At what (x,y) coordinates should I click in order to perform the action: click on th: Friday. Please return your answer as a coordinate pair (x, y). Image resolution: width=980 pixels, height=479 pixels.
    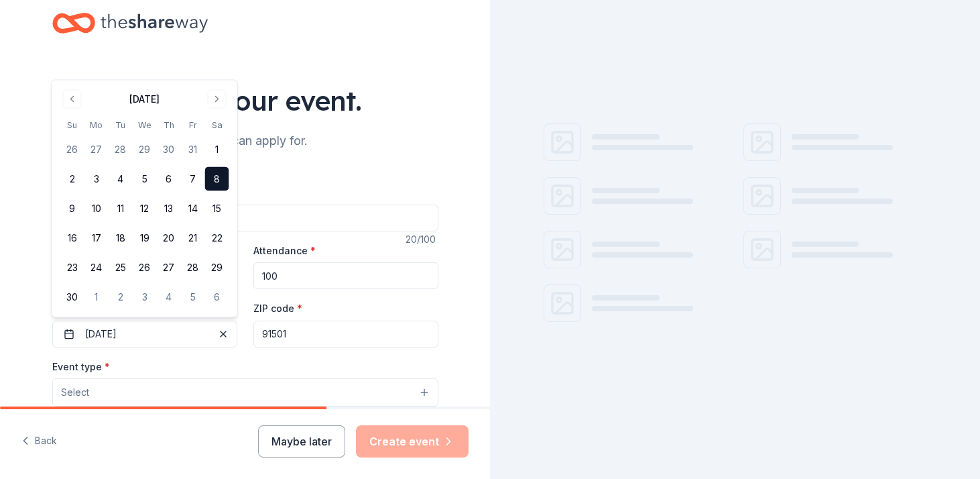
    Looking at the image, I should click on (193, 125).